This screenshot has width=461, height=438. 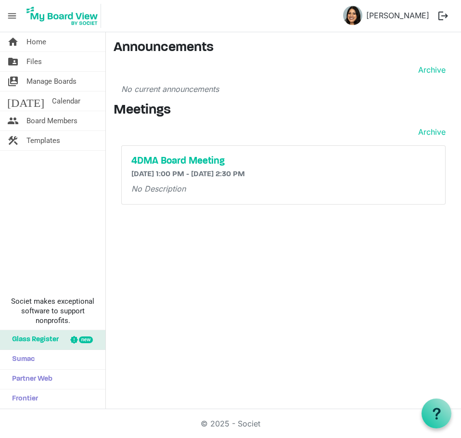 What do you see at coordinates (64, 16) in the screenshot?
I see `a: My Board View Logo` at bounding box center [64, 16].